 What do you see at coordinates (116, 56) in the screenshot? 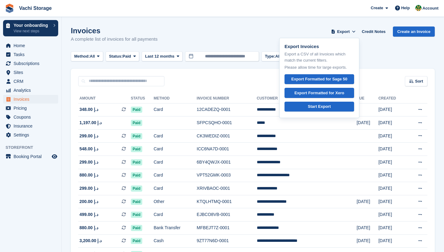
I see `span: Status:` at bounding box center [116, 56].